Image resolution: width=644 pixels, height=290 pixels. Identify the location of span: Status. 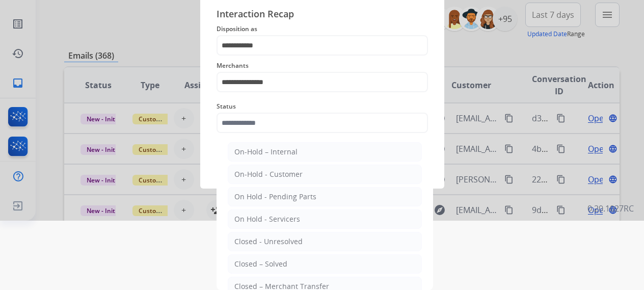
(322, 106).